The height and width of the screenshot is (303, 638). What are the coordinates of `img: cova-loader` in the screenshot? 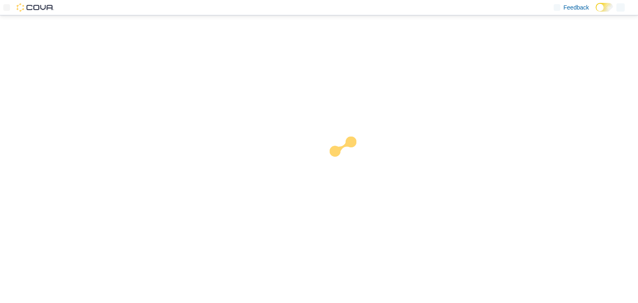 It's located at (350, 162).